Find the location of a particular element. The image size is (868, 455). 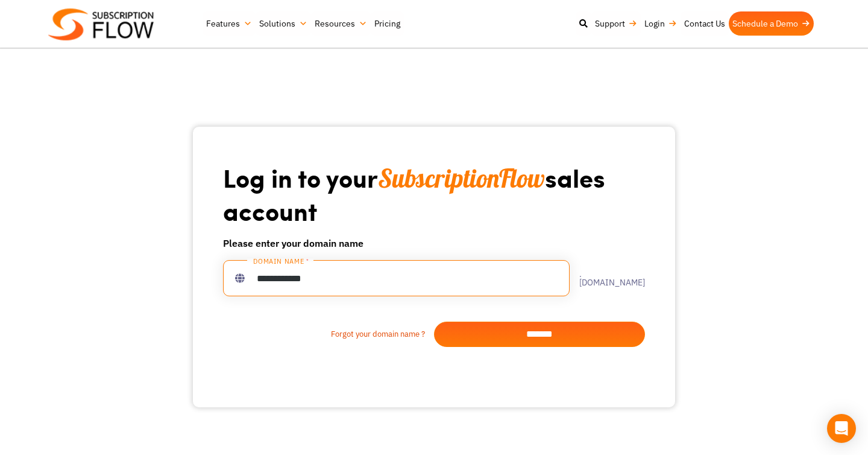

h6: Please enter your domain name is located at coordinates (434, 243).